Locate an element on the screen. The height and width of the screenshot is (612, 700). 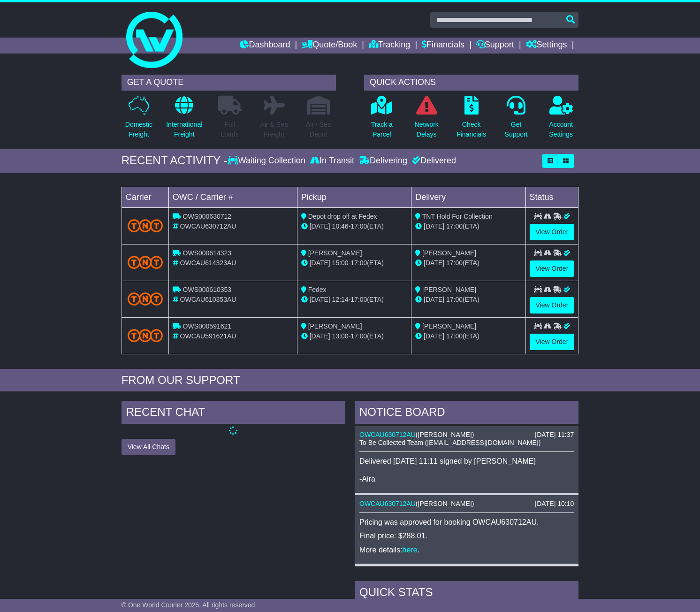
div: RECENT ACTIVITY - is located at coordinates (174, 160).